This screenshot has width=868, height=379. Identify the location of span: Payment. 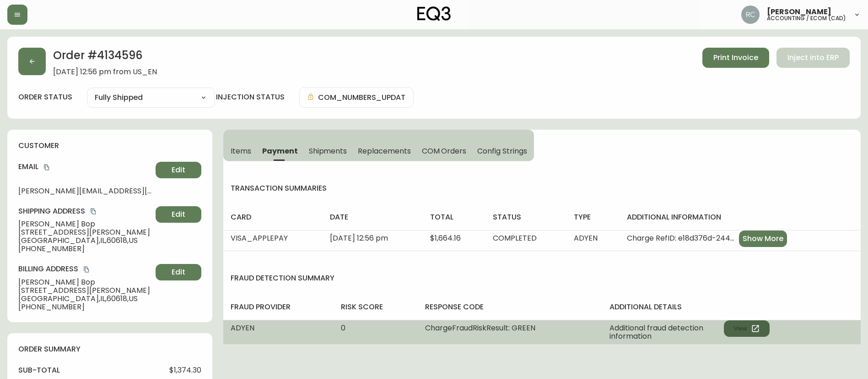
(280, 151).